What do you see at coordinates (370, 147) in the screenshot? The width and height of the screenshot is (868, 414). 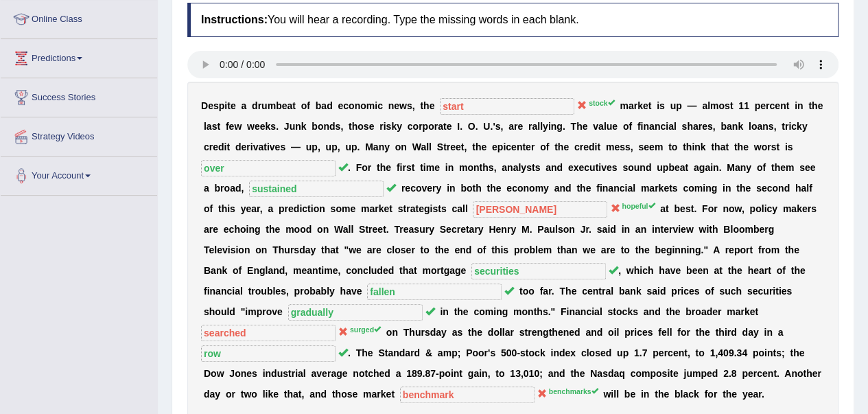 I see `b: M` at bounding box center [370, 147].